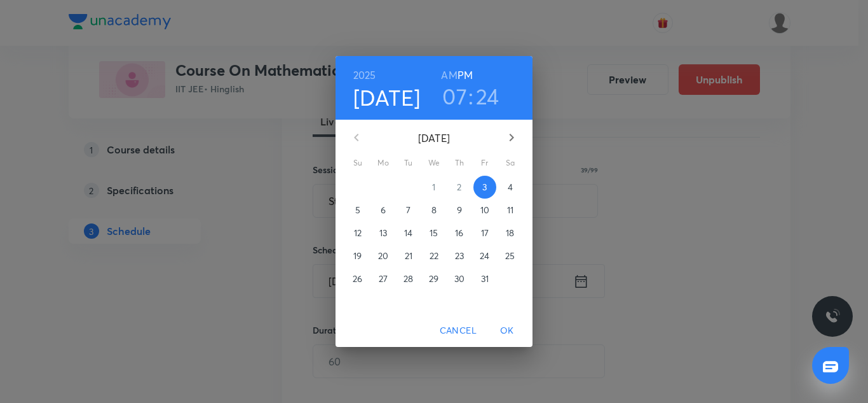 The image size is (868, 403). Describe the element at coordinates (383, 233) in the screenshot. I see `p: 13` at that location.